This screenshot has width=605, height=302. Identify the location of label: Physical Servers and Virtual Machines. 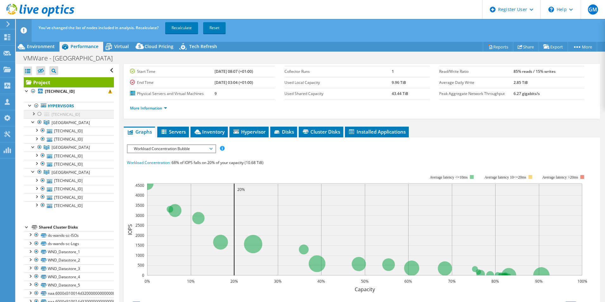
(172, 94).